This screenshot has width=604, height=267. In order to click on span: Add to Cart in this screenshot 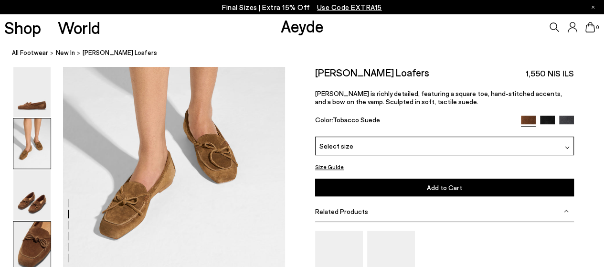, I will do `click(445, 187)`.